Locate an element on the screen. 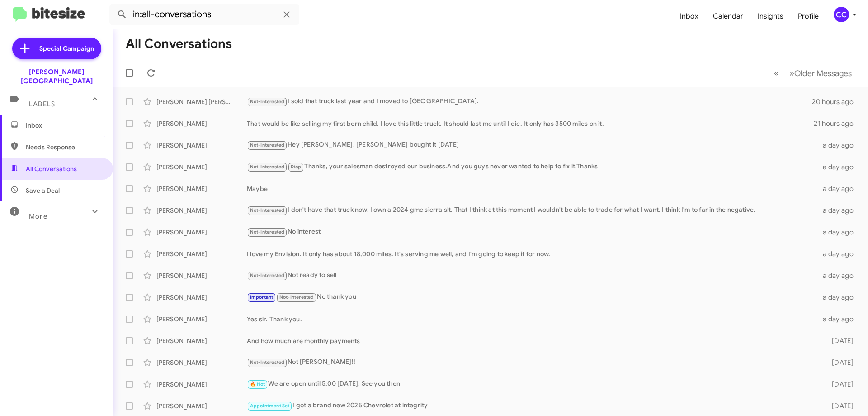 The width and height of the screenshot is (868, 416). nav: Page navigation example is located at coordinates (813, 73).